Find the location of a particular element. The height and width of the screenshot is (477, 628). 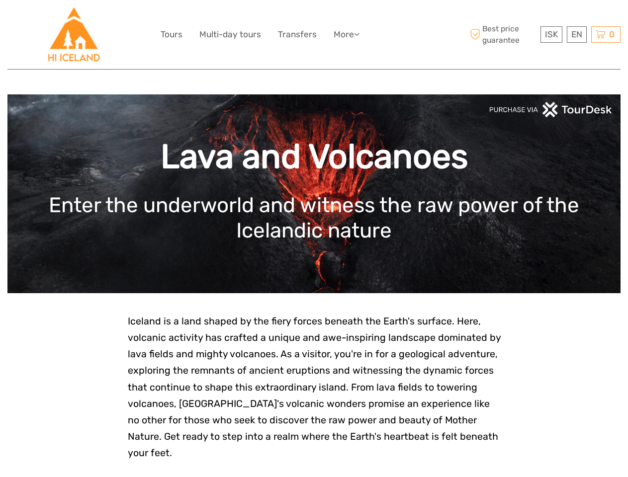

span: Iceland is a land shaped by the fiery forces beneath the Earth's surface. Here, volcanic activity... is located at coordinates (314, 387).